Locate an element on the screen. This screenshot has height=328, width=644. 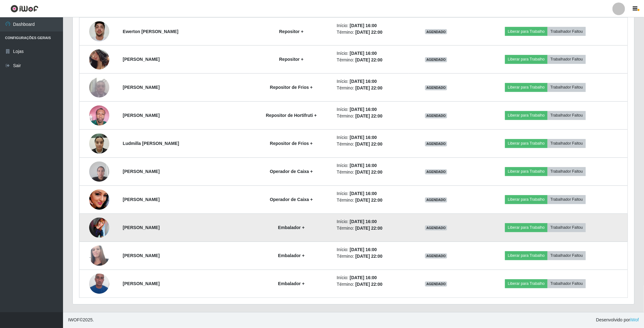
img: CoreUI Logo is located at coordinates (24, 9).